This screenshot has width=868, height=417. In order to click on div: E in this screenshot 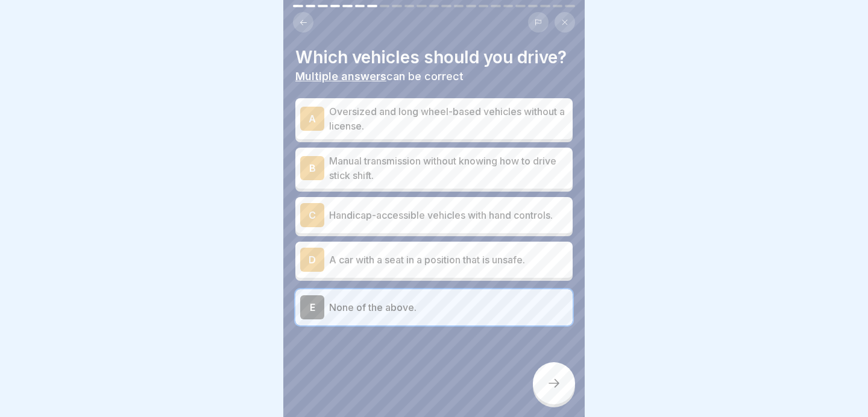, I will do `click(312, 308)`.